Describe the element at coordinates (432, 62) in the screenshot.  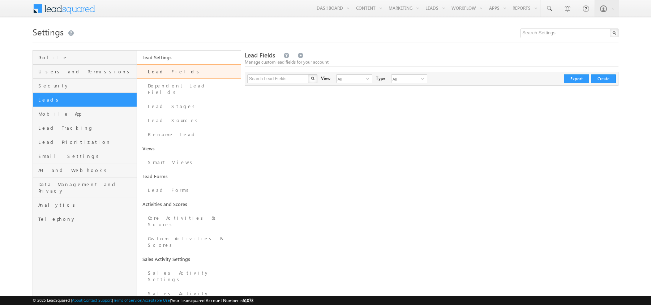
I see `div: Manage custom lead fields for your account` at that location.